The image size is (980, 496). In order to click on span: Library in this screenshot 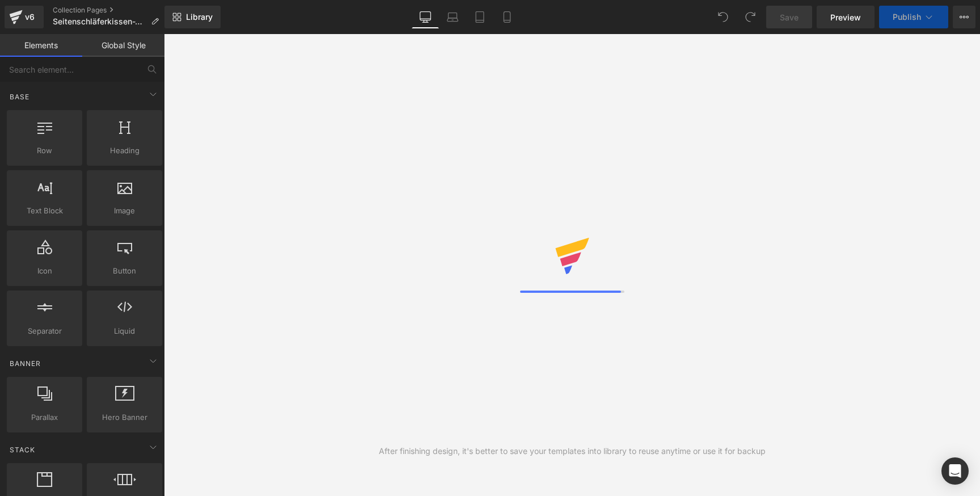, I will do `click(199, 17)`.